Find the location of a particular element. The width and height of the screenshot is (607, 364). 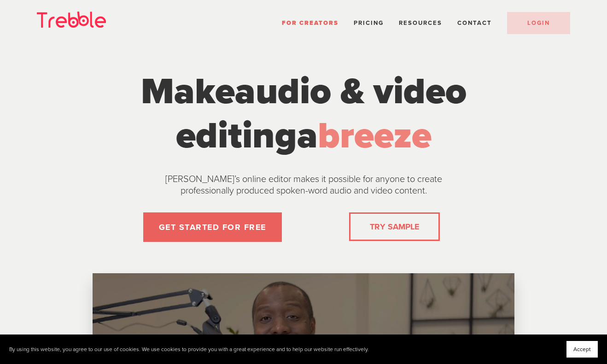

span: Accept is located at coordinates (582, 349).